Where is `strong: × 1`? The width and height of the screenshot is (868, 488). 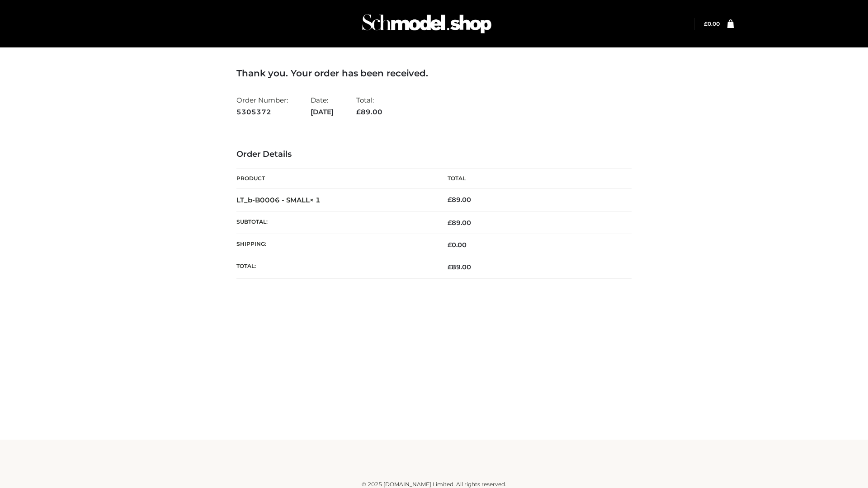 strong: × 1 is located at coordinates (315, 200).